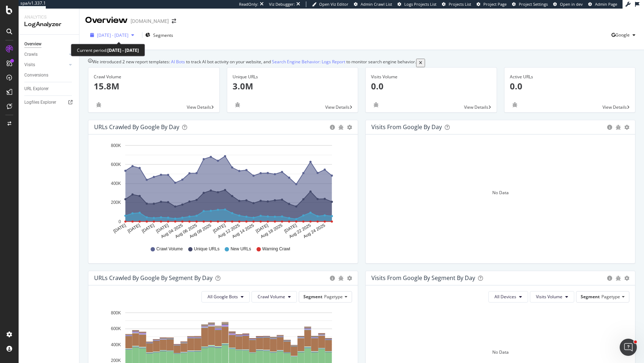  I want to click on span: Warning Crawl, so click(277, 249).